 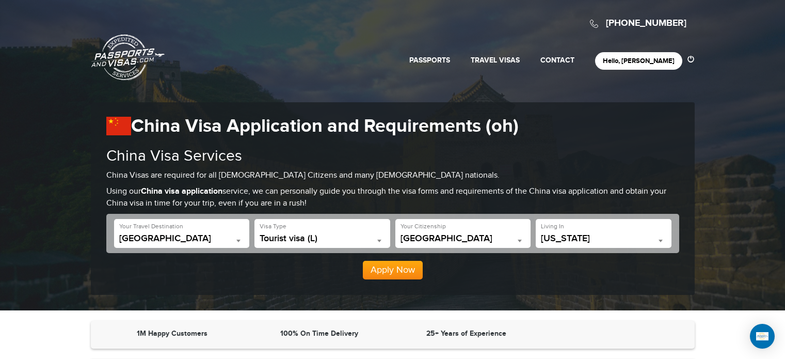 I want to click on h1: China Visa Application and Requirements (oh), so click(x=393, y=126).